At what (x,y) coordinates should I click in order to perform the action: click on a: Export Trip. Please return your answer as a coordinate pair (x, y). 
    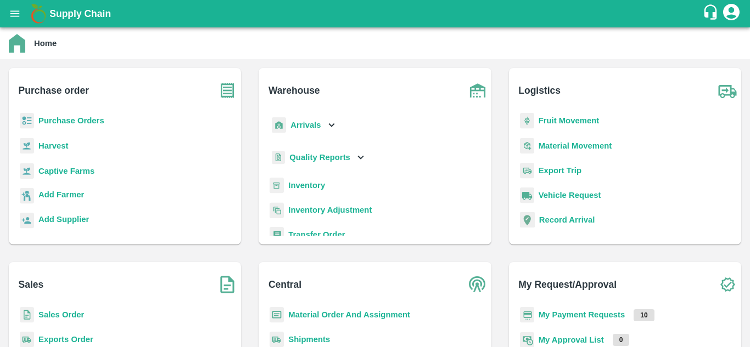
    Looking at the image, I should click on (560, 171).